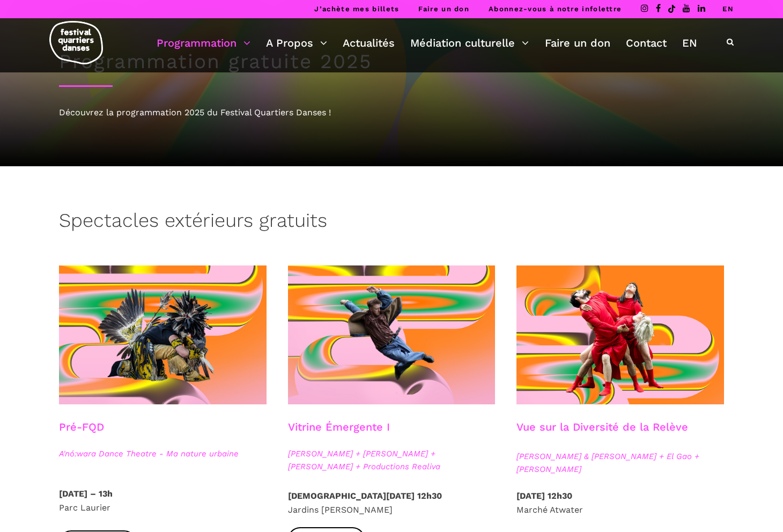 The width and height of the screenshot is (783, 532). I want to click on h3: Spectacles extérieurs gratuits, so click(193, 223).